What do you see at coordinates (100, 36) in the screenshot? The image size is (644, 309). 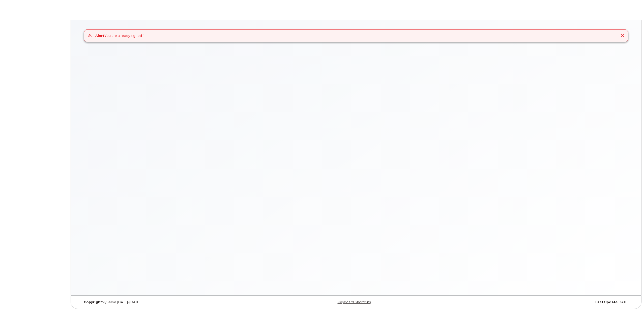 I see `strong: Alert` at bounding box center [100, 36].